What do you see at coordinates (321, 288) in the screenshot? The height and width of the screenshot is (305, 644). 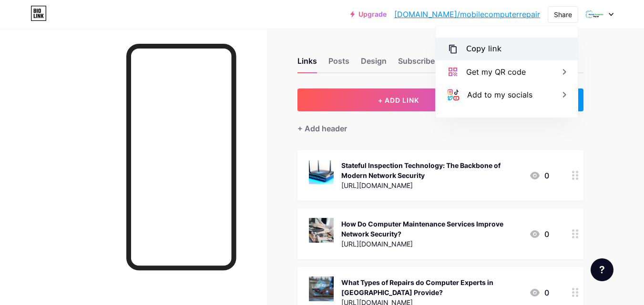 I see `img: What Types of Repairs do Computer Experts in Los Angeles Provide?` at bounding box center [321, 288].